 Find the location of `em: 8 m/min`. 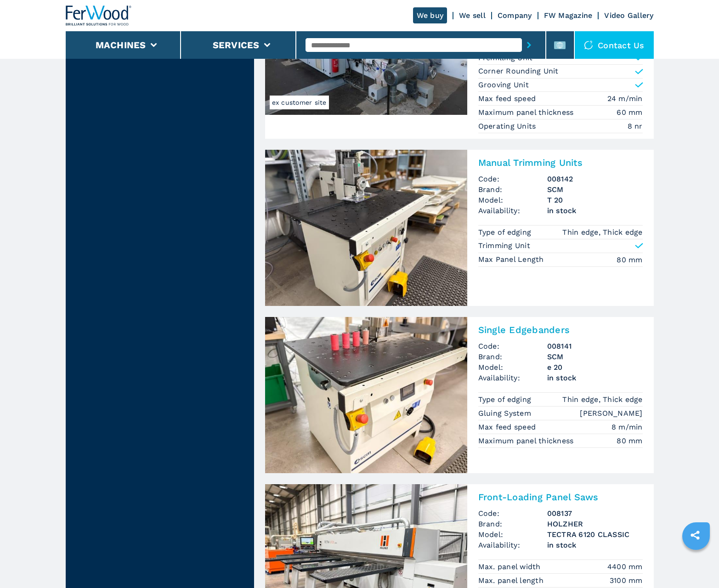

em: 8 m/min is located at coordinates (627, 427).